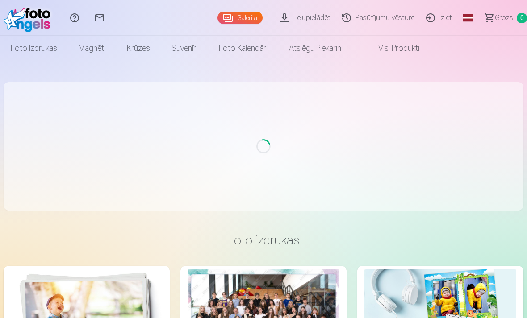  I want to click on a: Magnēti, so click(92, 48).